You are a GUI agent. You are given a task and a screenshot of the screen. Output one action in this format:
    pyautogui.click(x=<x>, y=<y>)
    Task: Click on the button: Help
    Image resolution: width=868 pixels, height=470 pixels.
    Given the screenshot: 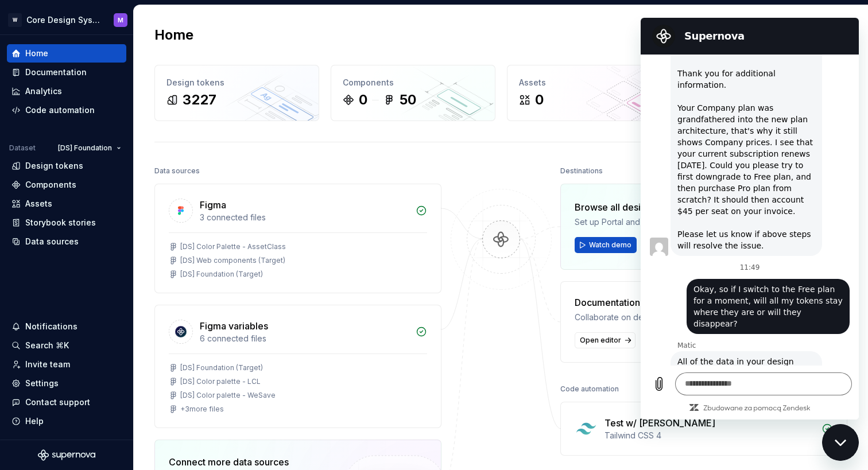 What is the action you would take?
    pyautogui.click(x=66, y=421)
    